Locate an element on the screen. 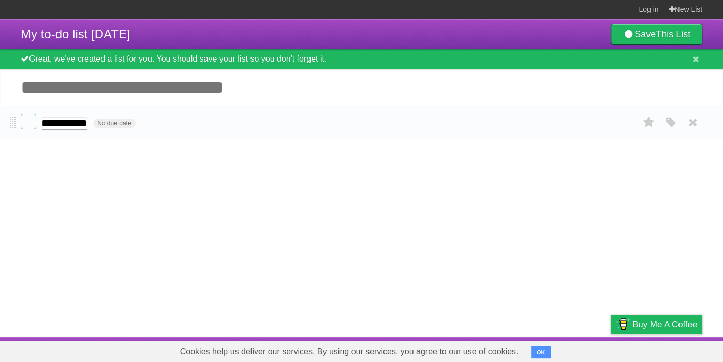 This screenshot has width=723, height=362. span: Cookies help us deliver our services. By using our services, you agree to our use of cookies. is located at coordinates (349, 351).